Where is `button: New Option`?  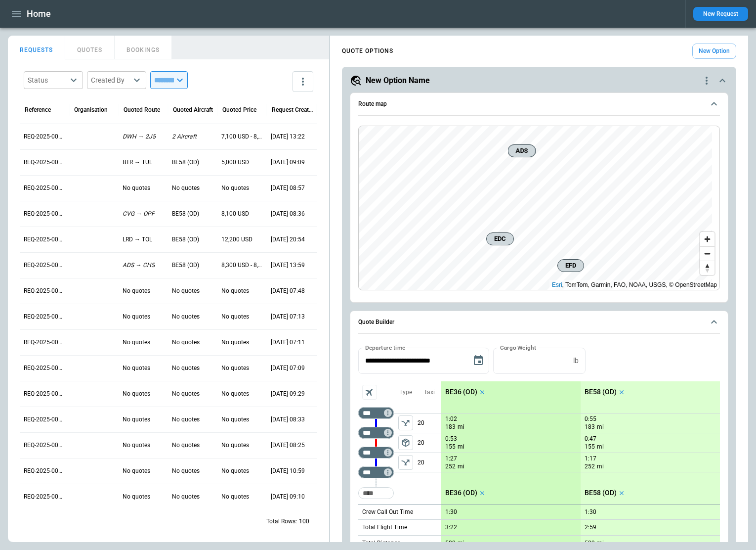
button: New Option is located at coordinates (714, 51).